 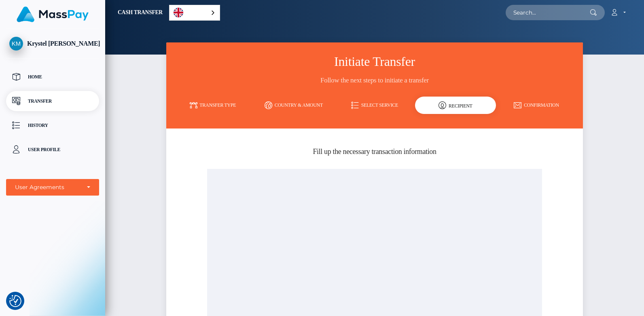 What do you see at coordinates (195, 12) in the screenshot?
I see `a: English` at bounding box center [195, 12].